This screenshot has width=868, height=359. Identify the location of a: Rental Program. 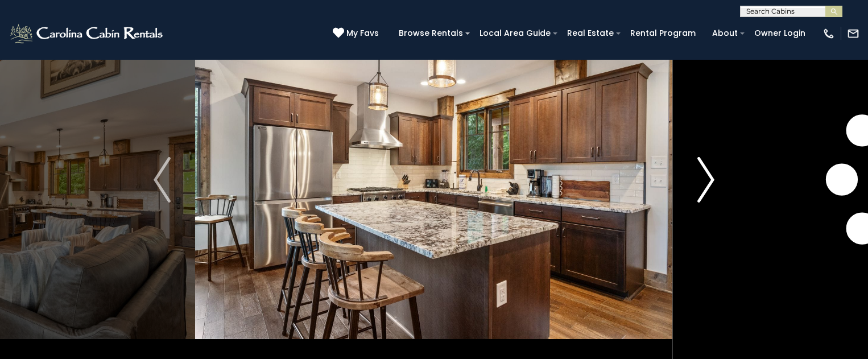
(663, 33).